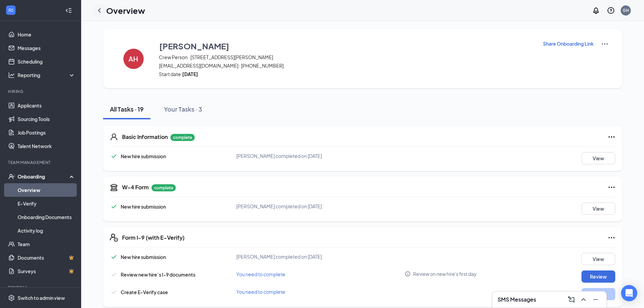  What do you see at coordinates (47, 75) in the screenshot?
I see `div: Reporting` at bounding box center [47, 75].